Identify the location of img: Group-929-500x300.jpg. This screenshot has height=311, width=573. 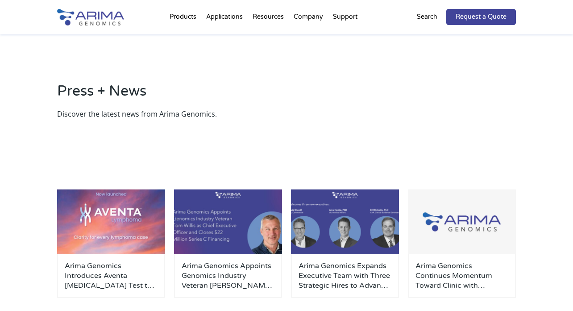
(462, 222).